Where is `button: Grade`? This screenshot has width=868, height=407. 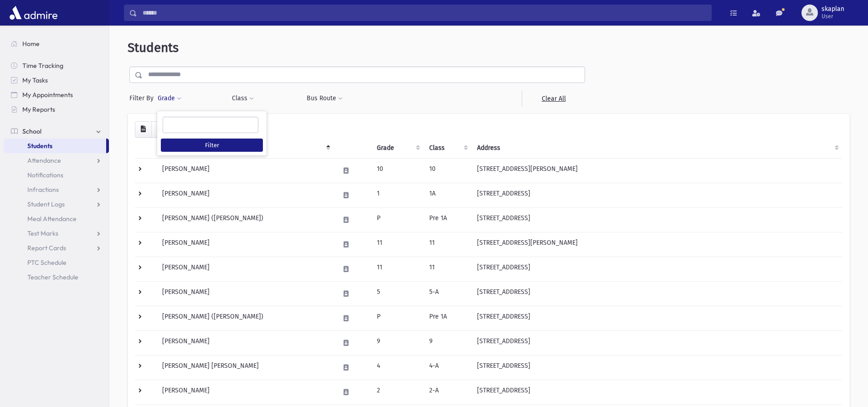 button: Grade is located at coordinates (170, 99).